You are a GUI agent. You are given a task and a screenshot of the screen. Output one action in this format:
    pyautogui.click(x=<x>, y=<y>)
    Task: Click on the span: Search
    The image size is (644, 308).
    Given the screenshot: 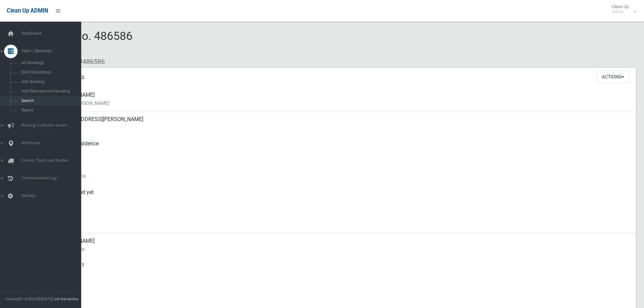 What is the action you would take?
    pyautogui.click(x=49, y=100)
    